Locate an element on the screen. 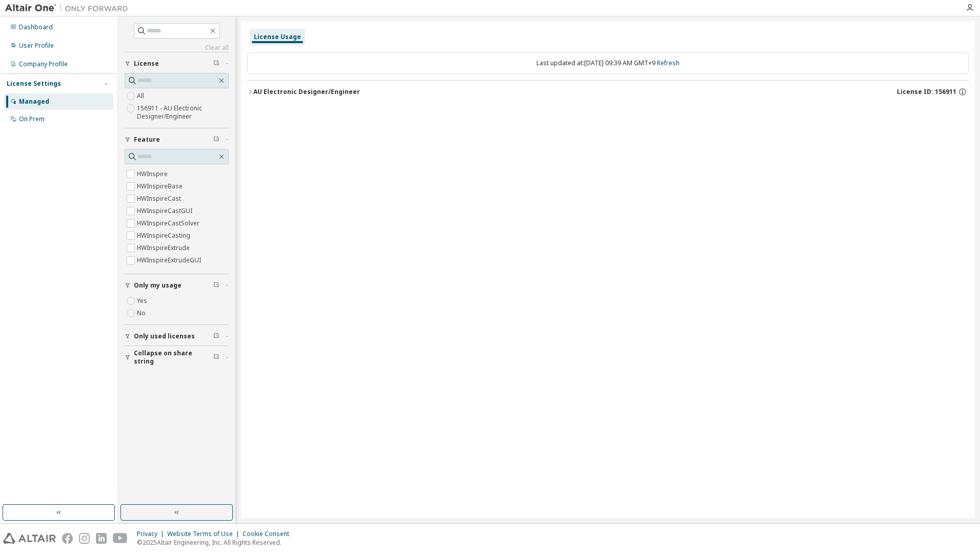 The width and height of the screenshot is (980, 553). label: HWInspireExtrudeGUI is located at coordinates (170, 261).